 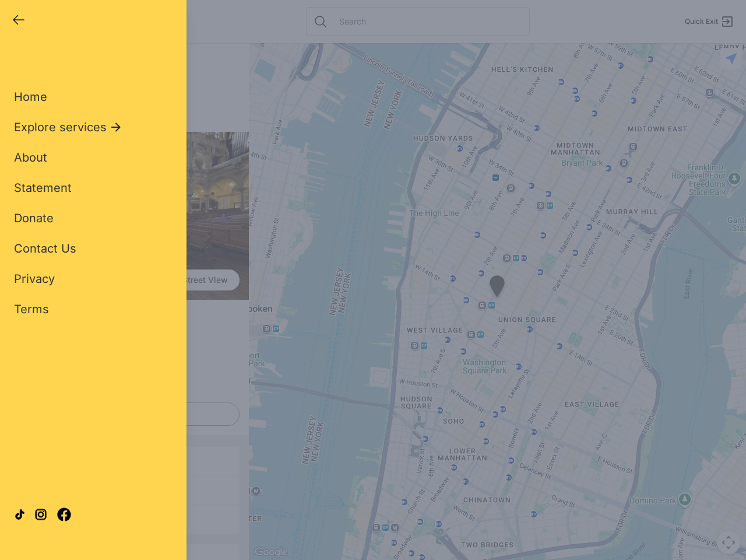 What do you see at coordinates (43, 188) in the screenshot?
I see `a: Statement` at bounding box center [43, 188].